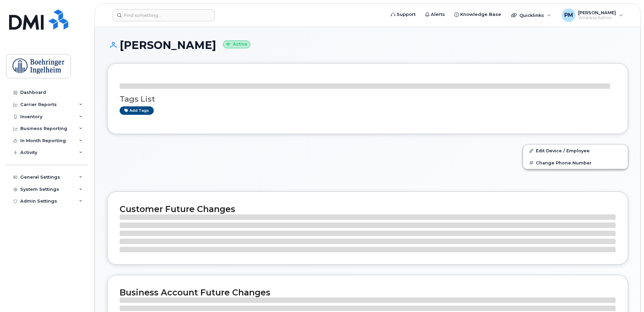  What do you see at coordinates (368, 99) in the screenshot?
I see `h3: Tags List` at bounding box center [368, 99].